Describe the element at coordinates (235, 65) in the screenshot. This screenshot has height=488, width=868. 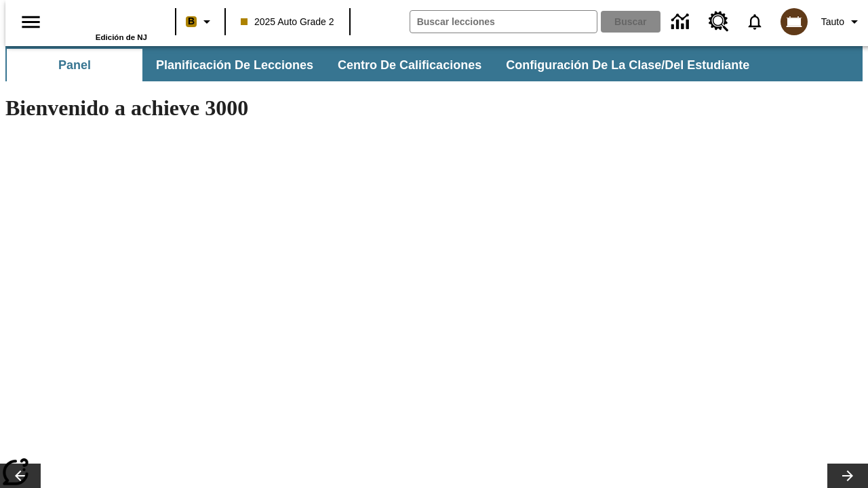
I see `span: Planificación de lecciones` at that location.